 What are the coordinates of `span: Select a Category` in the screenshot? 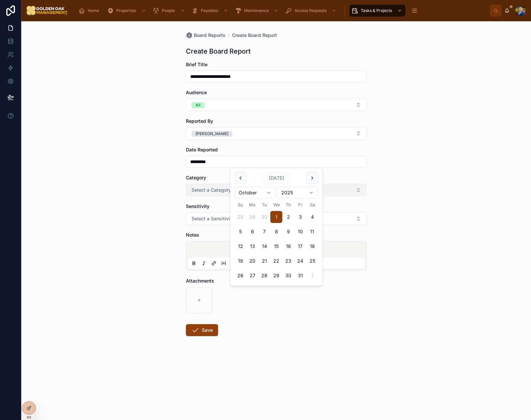 It's located at (211, 190).